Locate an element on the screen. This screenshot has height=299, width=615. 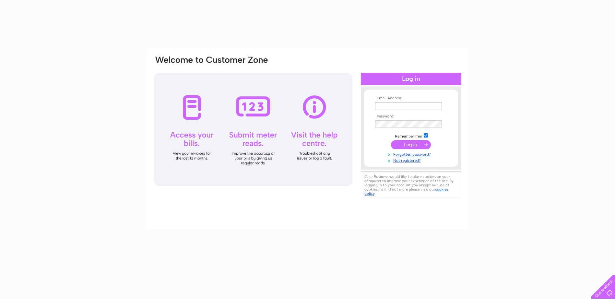
a: cookies policy is located at coordinates (406, 192).